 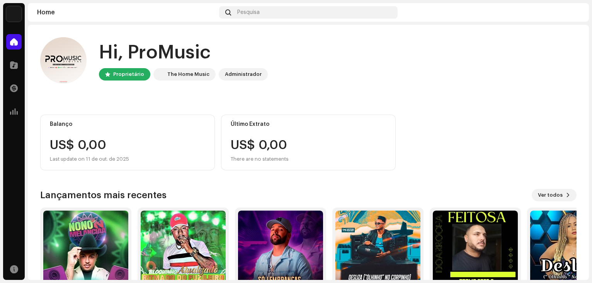 What do you see at coordinates (243, 74) in the screenshot?
I see `div: Administrador` at bounding box center [243, 74].